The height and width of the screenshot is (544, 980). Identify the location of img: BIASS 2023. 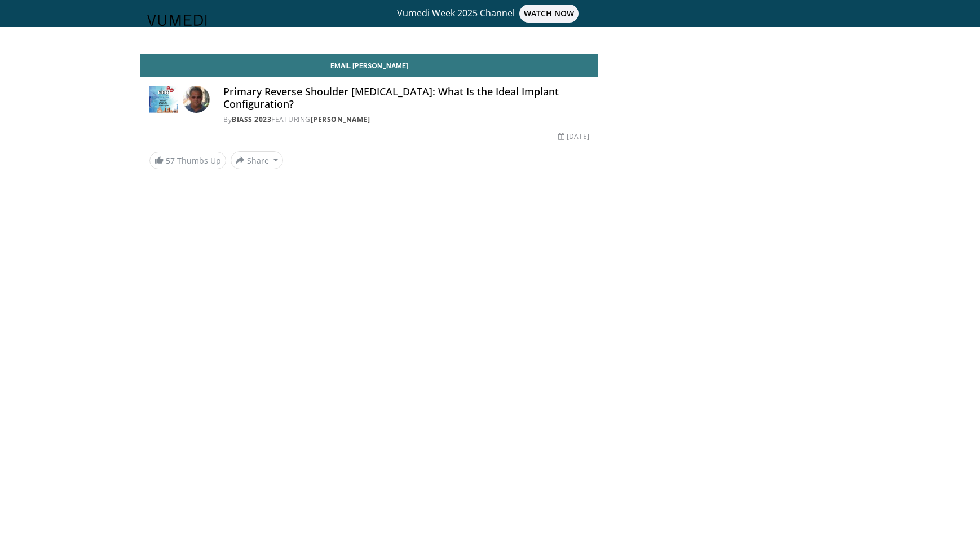
(163, 100).